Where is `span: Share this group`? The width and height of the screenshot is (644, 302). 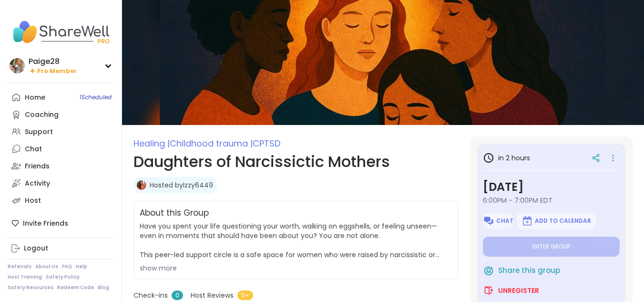 span: Share this group is located at coordinates (529, 270).